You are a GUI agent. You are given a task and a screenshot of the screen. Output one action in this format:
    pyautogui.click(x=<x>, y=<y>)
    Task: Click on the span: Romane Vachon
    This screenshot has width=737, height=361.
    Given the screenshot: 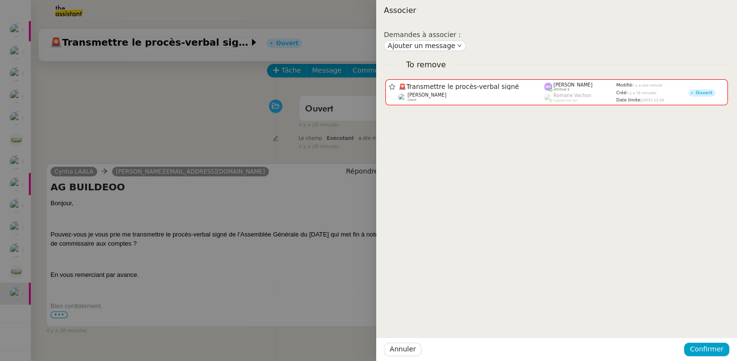 What is the action you would take?
    pyautogui.click(x=572, y=95)
    